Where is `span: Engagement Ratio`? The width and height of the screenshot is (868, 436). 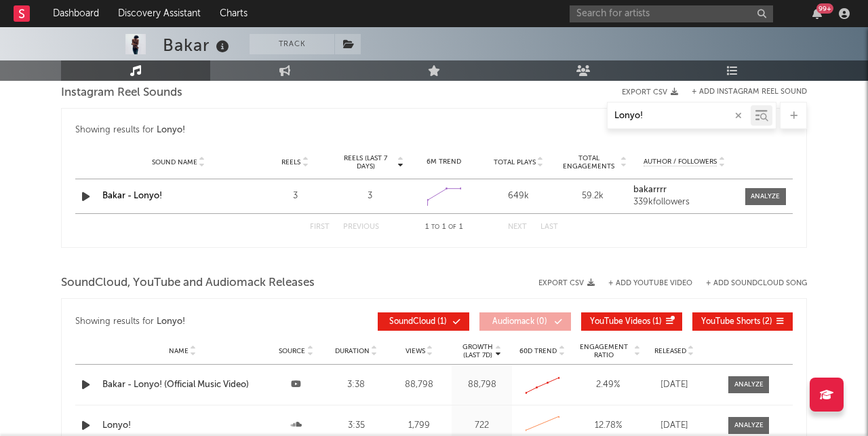 span: Engagement Ratio is located at coordinates (603, 351).